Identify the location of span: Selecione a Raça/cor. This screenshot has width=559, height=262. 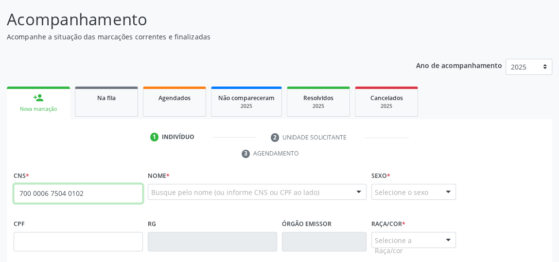
(405, 245).